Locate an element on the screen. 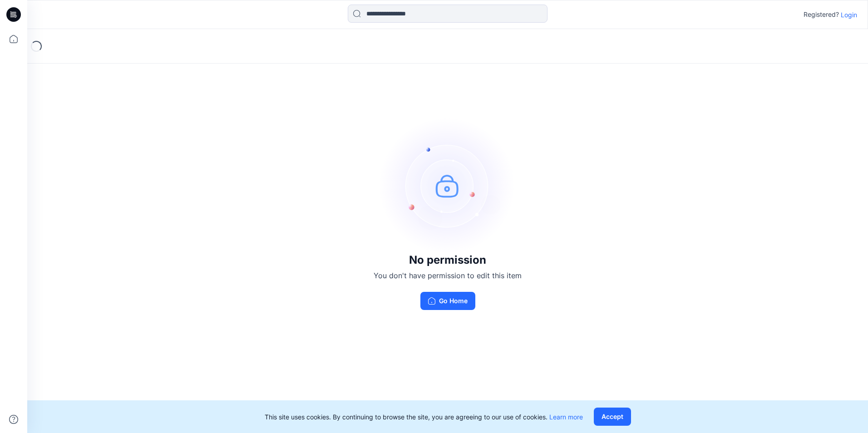  p: Login is located at coordinates (849, 15).